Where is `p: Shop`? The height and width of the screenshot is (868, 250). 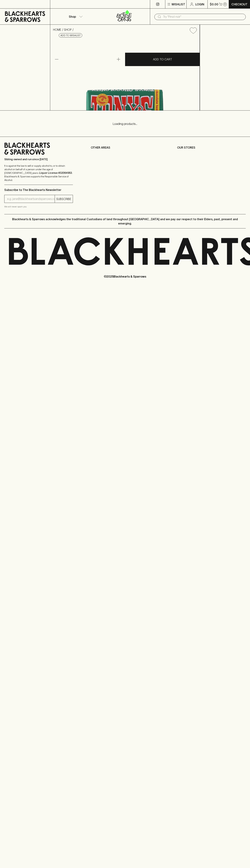
p: Shop is located at coordinates (73, 17).